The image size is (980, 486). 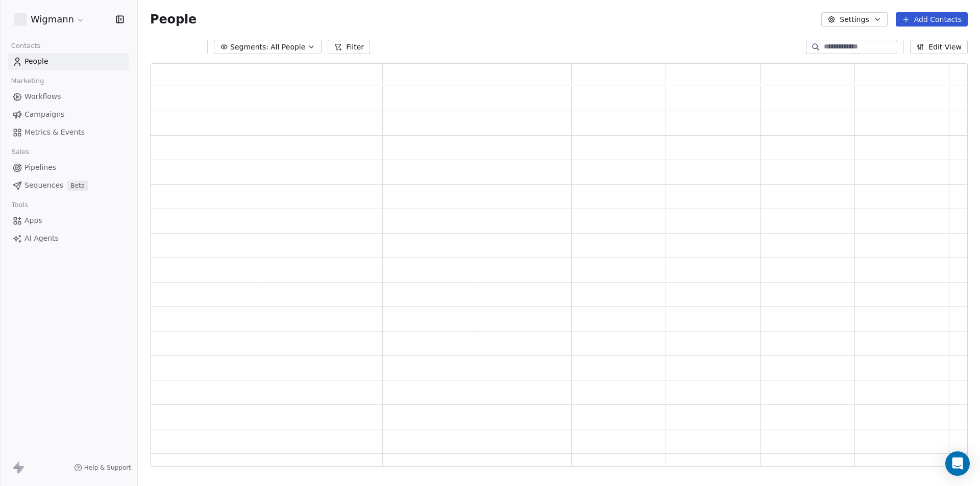 I want to click on button: Wigmann, so click(x=50, y=19).